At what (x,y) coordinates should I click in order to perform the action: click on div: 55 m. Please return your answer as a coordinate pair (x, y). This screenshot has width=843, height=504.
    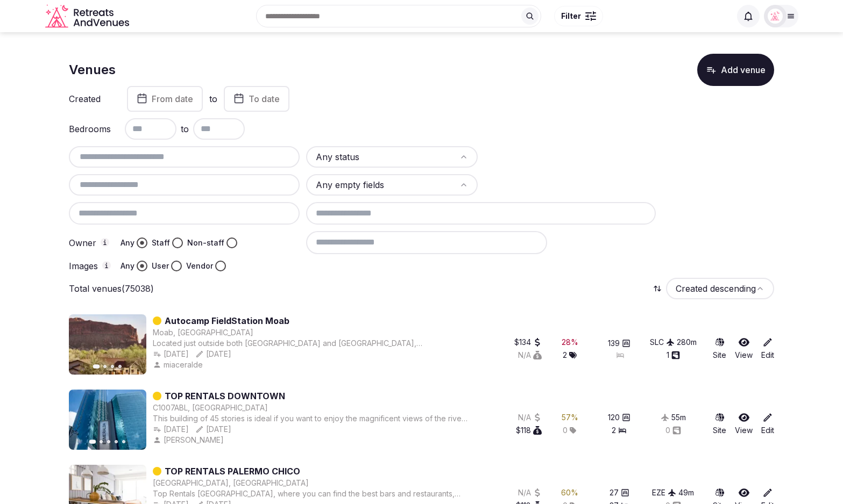
    Looking at the image, I should click on (678, 418).